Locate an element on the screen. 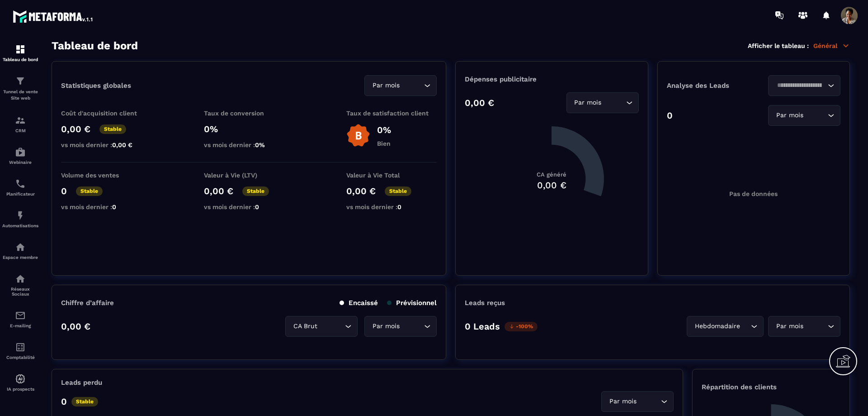 This screenshot has height=416, width=868. p: Réseaux Sociaux is located at coordinates (20, 291).